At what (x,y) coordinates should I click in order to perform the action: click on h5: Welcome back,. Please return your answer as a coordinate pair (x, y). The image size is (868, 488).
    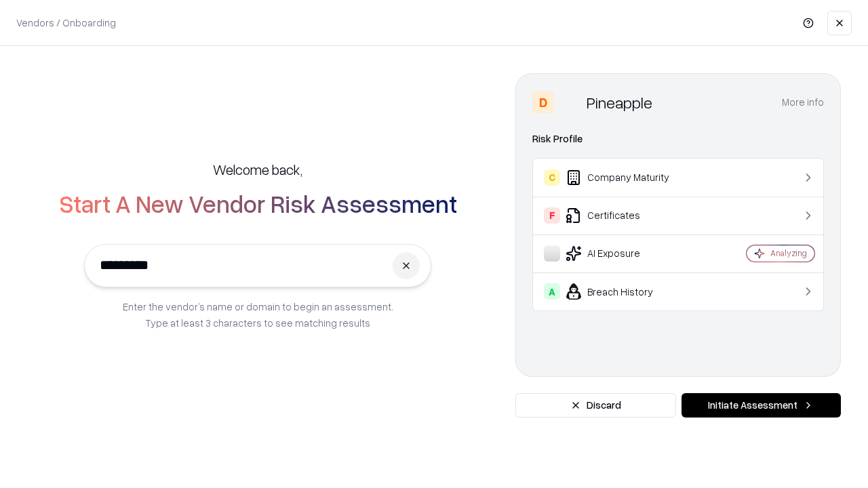
    Looking at the image, I should click on (257, 170).